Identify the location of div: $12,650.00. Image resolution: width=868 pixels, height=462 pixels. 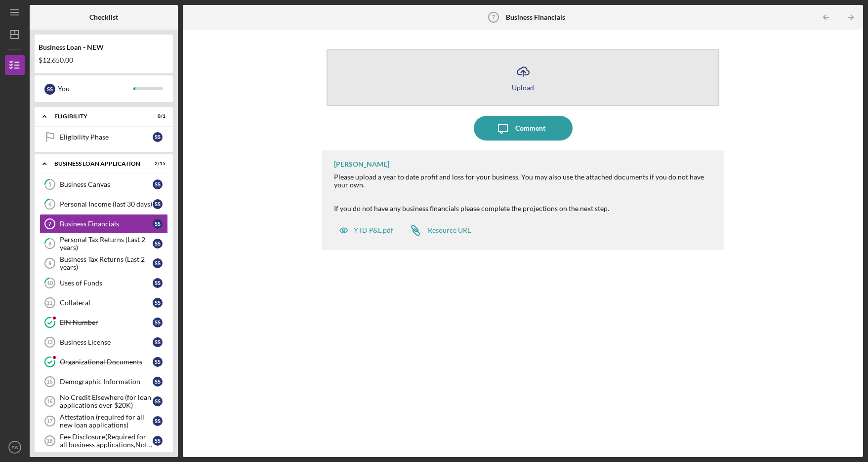
(104, 61).